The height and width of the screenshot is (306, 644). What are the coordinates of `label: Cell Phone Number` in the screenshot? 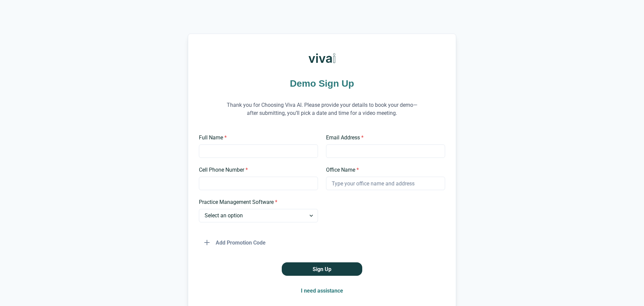 It's located at (256, 170).